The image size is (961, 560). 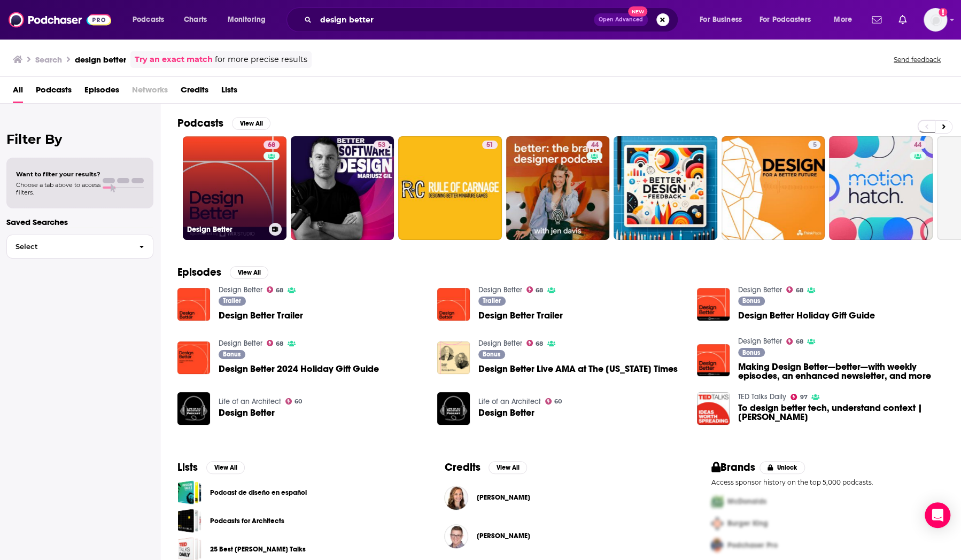 What do you see at coordinates (942, 12) in the screenshot?
I see `svg: Add a profile image` at bounding box center [942, 12].